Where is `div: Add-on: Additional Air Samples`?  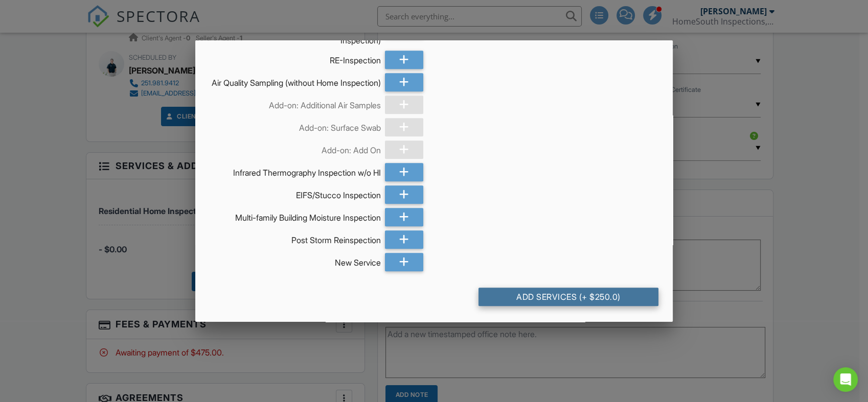 div: Add-on: Additional Air Samples is located at coordinates (295, 103).